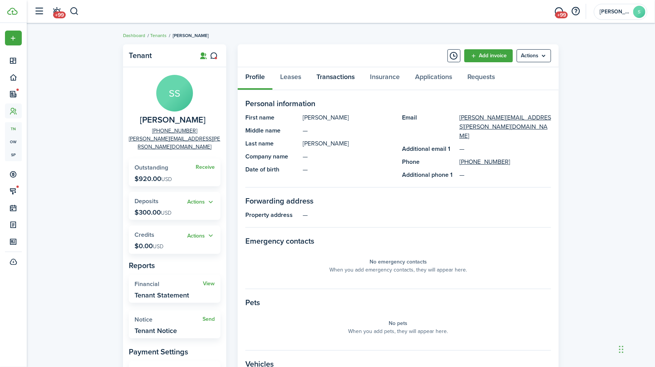 Image resolution: width=655 pixels, height=367 pixels. I want to click on panel-main-section-title: Pets, so click(398, 303).